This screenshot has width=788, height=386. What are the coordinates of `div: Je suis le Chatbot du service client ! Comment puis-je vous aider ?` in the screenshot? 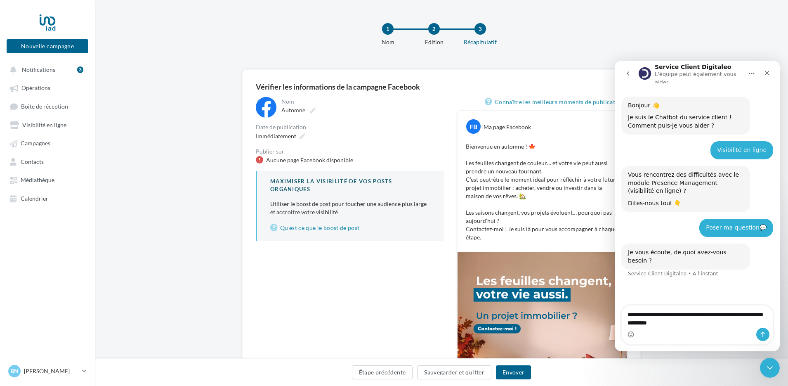 It's located at (71, 61).